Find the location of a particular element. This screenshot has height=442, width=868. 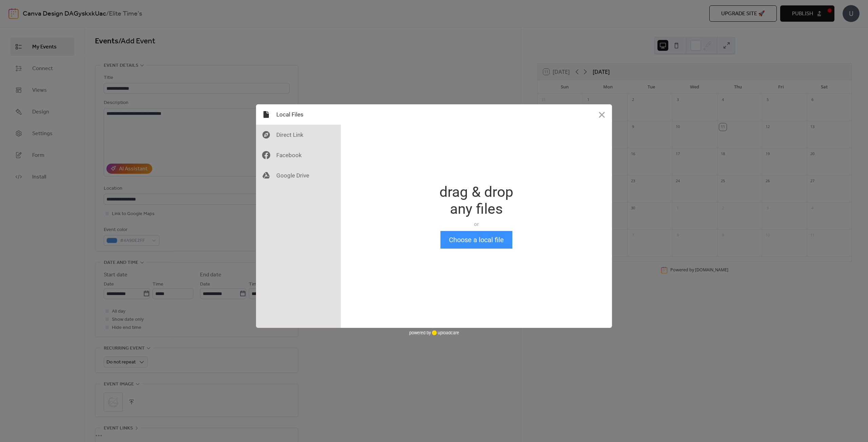

a: uploadcare is located at coordinates (445, 333).